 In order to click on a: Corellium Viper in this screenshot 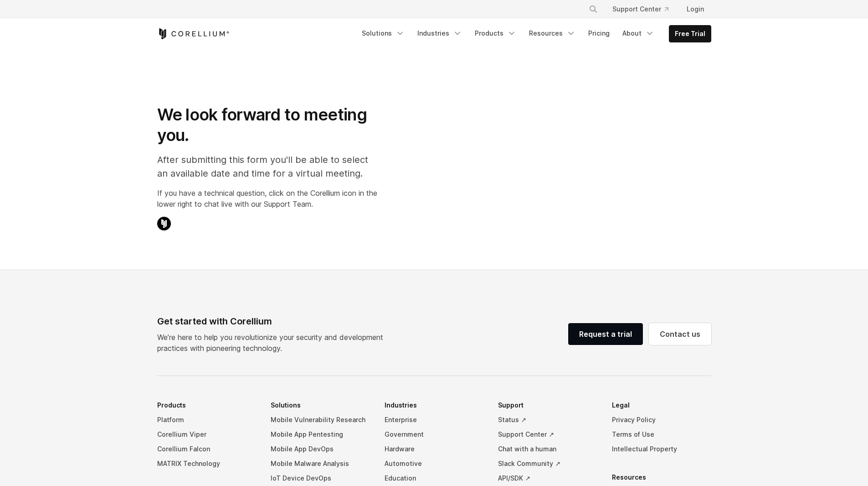, I will do `click(207, 434)`.